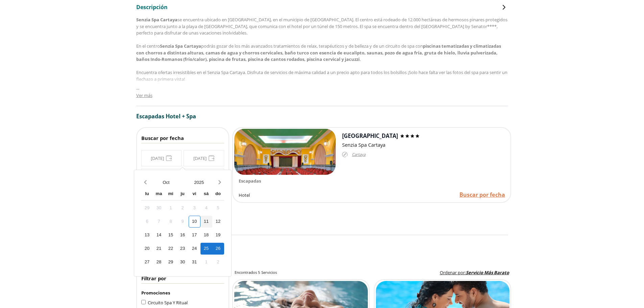  What do you see at coordinates (147, 262) in the screenshot?
I see `div: 27` at bounding box center [147, 262].